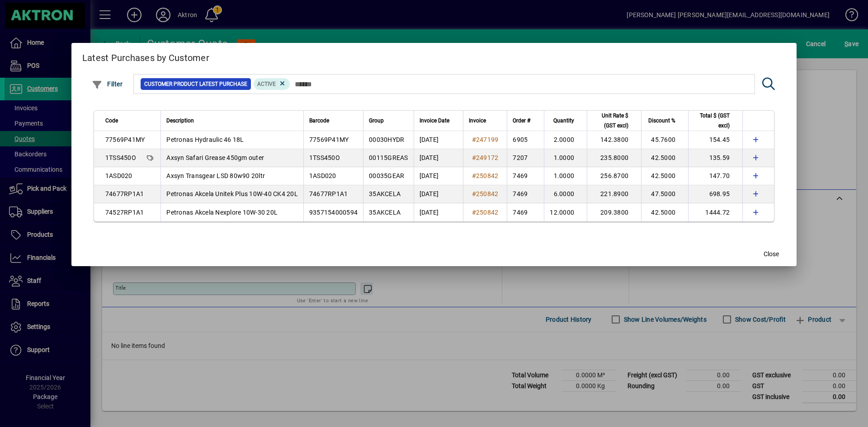  I want to click on td: 221.8900, so click(614, 194).